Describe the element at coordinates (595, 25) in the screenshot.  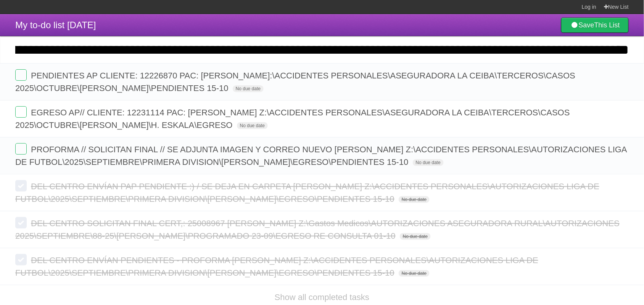
I see `a: SaveThis List` at that location.